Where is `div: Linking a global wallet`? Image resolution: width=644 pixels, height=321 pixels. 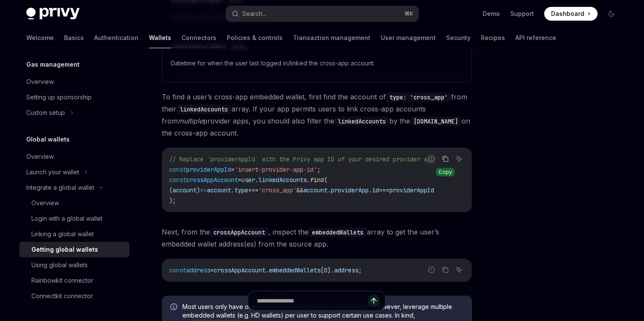
div: Linking a global wallet is located at coordinates (62, 234).